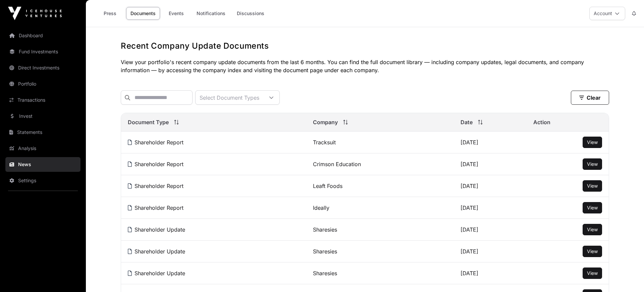  I want to click on a: Discussions, so click(251, 14).